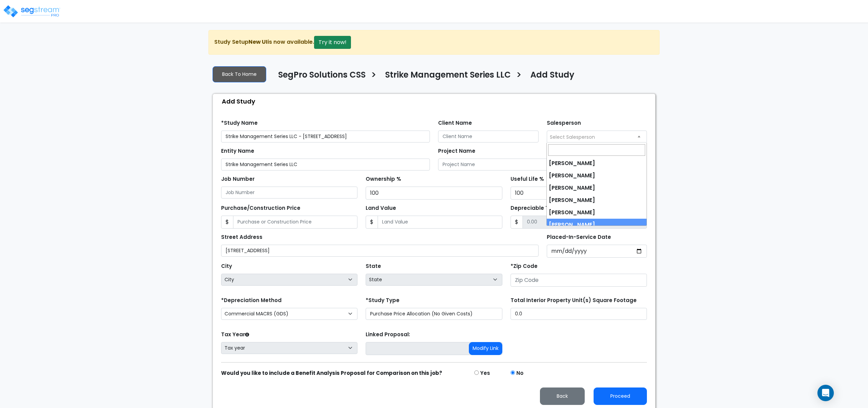  Describe the element at coordinates (434, 193) in the screenshot. I see `input: Ownership %` at that location.